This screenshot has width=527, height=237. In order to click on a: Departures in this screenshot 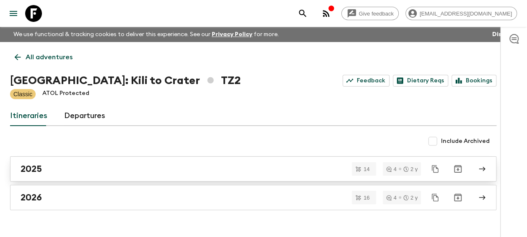, I will do `click(85, 116)`.